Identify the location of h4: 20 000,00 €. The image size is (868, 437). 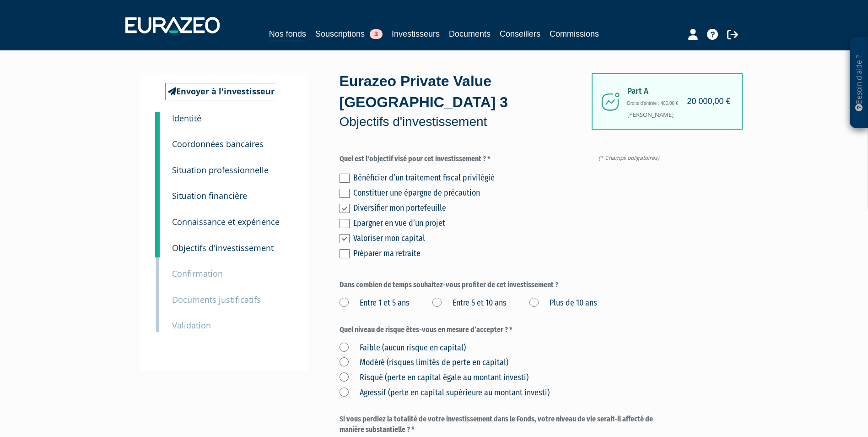
(708, 101).